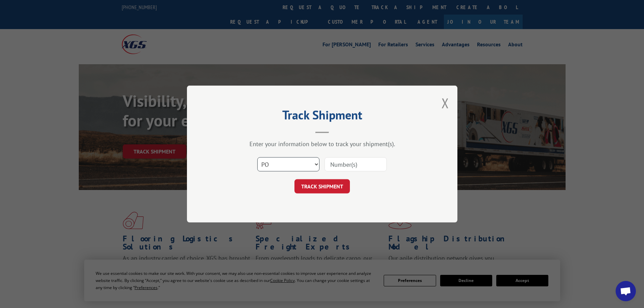  What do you see at coordinates (445, 103) in the screenshot?
I see `button: Close modal` at bounding box center [445, 103].